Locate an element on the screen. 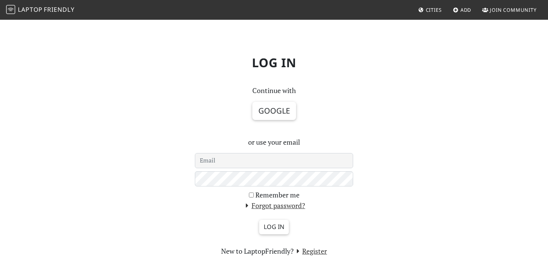 The width and height of the screenshot is (548, 270). section: New to LaptopFriendly? is located at coordinates (274, 251).